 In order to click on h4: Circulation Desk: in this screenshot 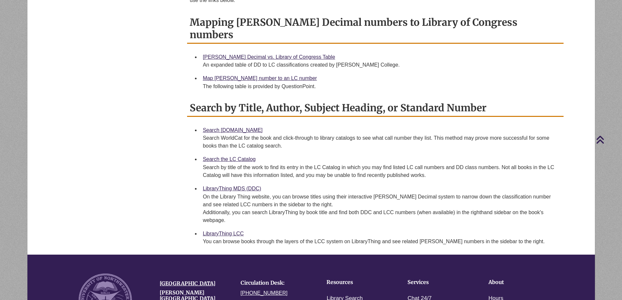, I will do `click(276, 283)`.